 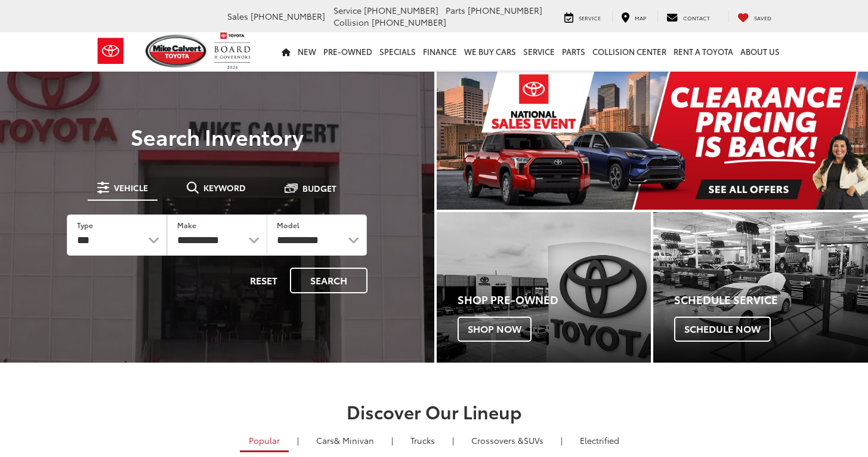 What do you see at coordinates (696, 17) in the screenshot?
I see `span: Contact` at bounding box center [696, 17].